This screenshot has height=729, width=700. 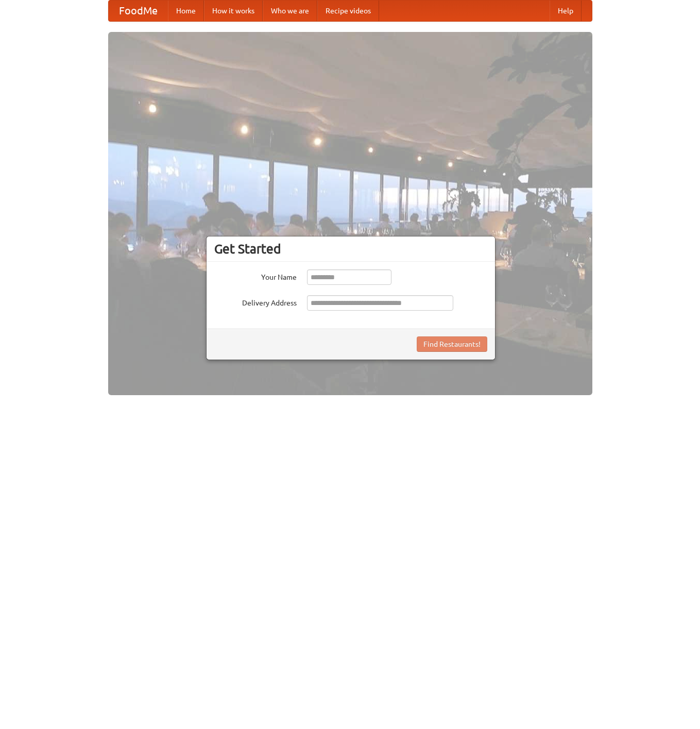 What do you see at coordinates (566, 11) in the screenshot?
I see `a: Help` at bounding box center [566, 11].